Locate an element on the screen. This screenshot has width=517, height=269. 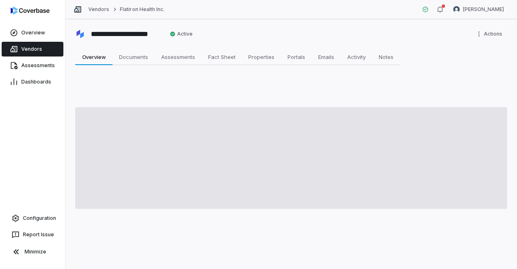
span: Activity is located at coordinates (356, 57).